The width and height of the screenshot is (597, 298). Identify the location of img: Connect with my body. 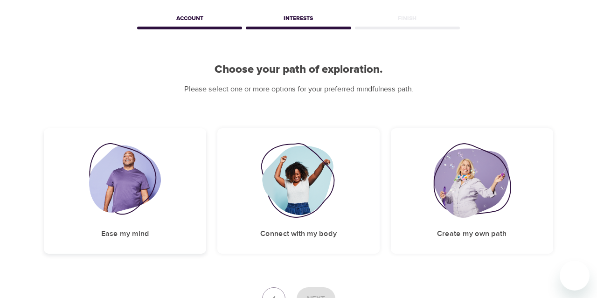
(299, 181).